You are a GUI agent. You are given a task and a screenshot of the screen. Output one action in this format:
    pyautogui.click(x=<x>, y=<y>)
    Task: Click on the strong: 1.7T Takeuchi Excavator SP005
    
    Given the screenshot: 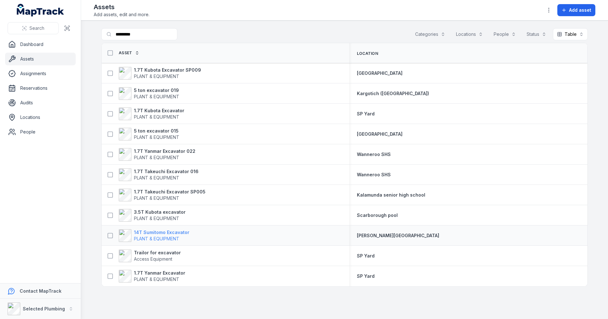 What is the action you would take?
    pyautogui.click(x=170, y=192)
    